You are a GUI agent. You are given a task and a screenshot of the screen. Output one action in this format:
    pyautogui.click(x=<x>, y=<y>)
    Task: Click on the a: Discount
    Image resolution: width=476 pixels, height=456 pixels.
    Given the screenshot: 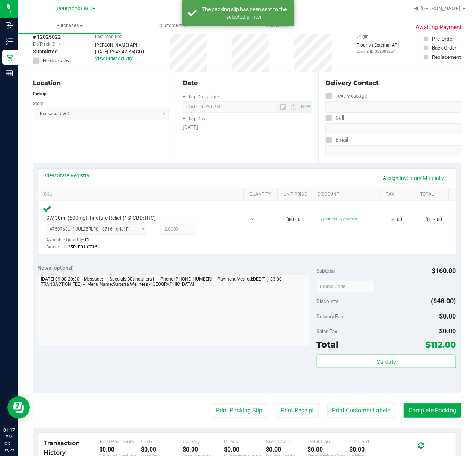 What is the action you would take?
    pyautogui.click(x=347, y=194)
    